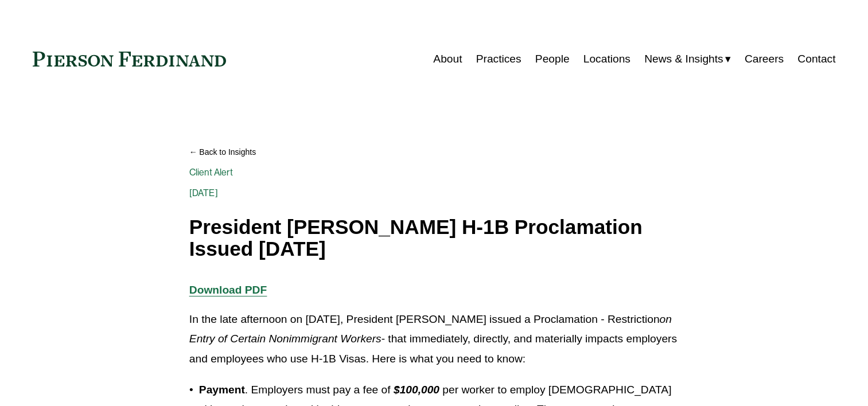 The height and width of the screenshot is (406, 868). What do you see at coordinates (498, 59) in the screenshot?
I see `a: Practices` at bounding box center [498, 59].